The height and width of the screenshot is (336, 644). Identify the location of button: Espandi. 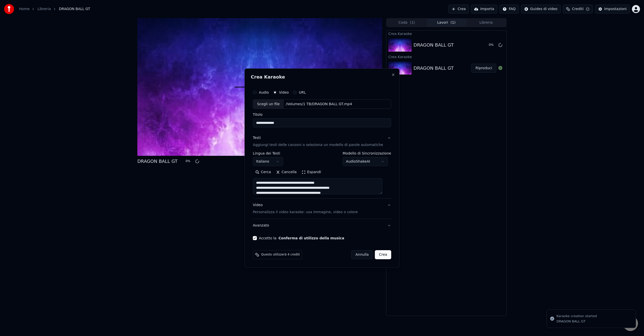
(311, 172).